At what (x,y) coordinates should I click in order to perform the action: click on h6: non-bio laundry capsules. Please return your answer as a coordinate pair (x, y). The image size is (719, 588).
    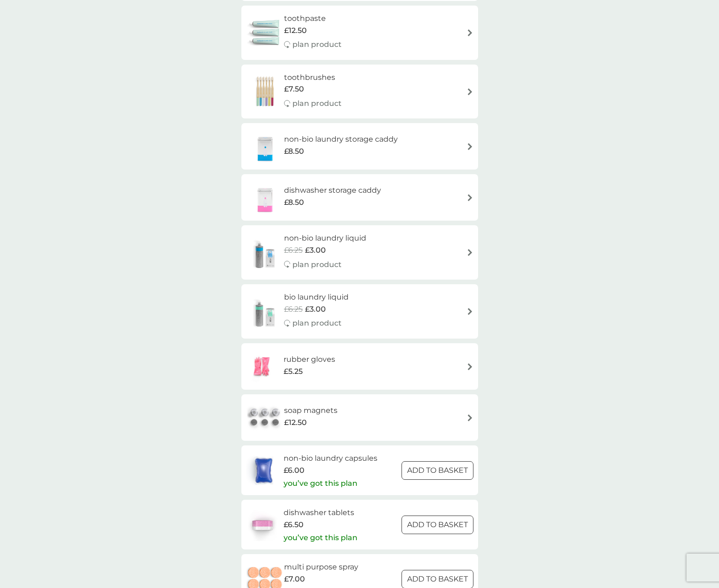
    Looking at the image, I should click on (330, 458).